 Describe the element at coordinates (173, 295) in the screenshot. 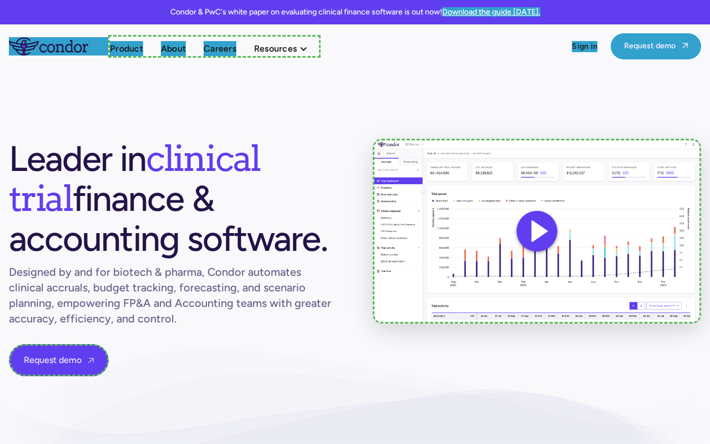

I see `h1: Designed by and for biotech & pharma, Condor automates clinical accruals, budget tracking, foreca...` at that location.